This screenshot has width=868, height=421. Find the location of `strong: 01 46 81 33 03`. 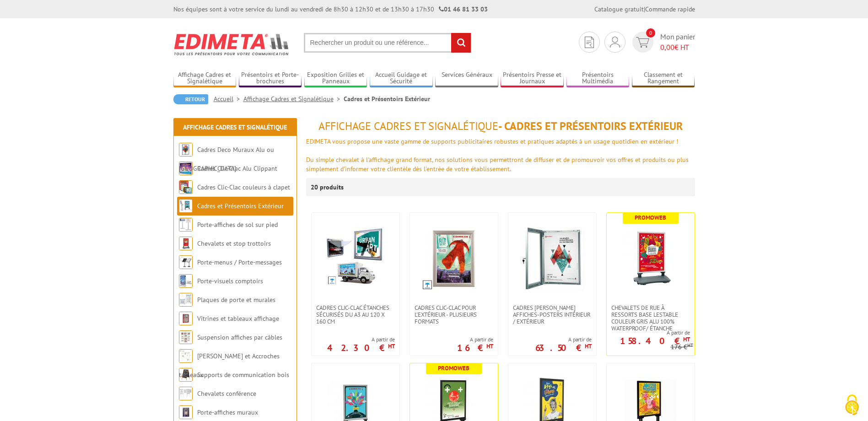

strong: 01 46 81 33 03 is located at coordinates (463, 9).